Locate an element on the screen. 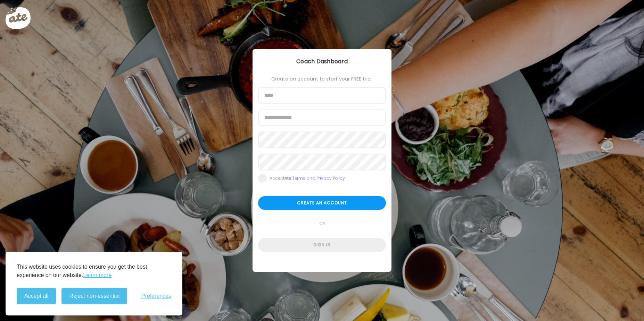  b: Ate is located at coordinates (288, 179).